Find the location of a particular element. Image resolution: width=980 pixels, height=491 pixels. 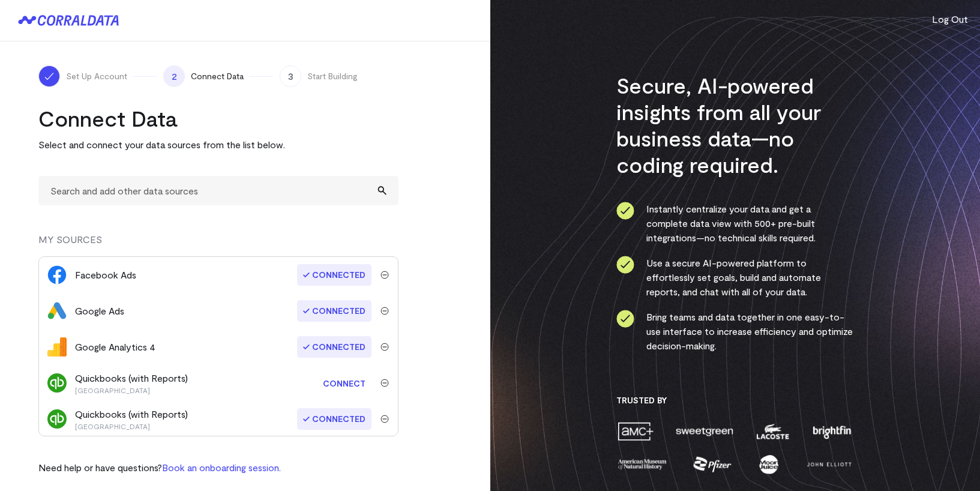

img: pfizer-e137f5fc.png is located at coordinates (712, 464).